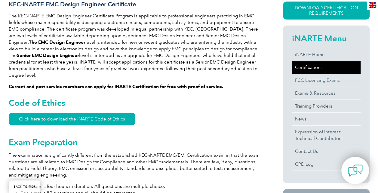 The width and height of the screenshot is (378, 193). Describe the element at coordinates (326, 38) in the screenshot. I see `h2: iNARTE Menu` at that location.